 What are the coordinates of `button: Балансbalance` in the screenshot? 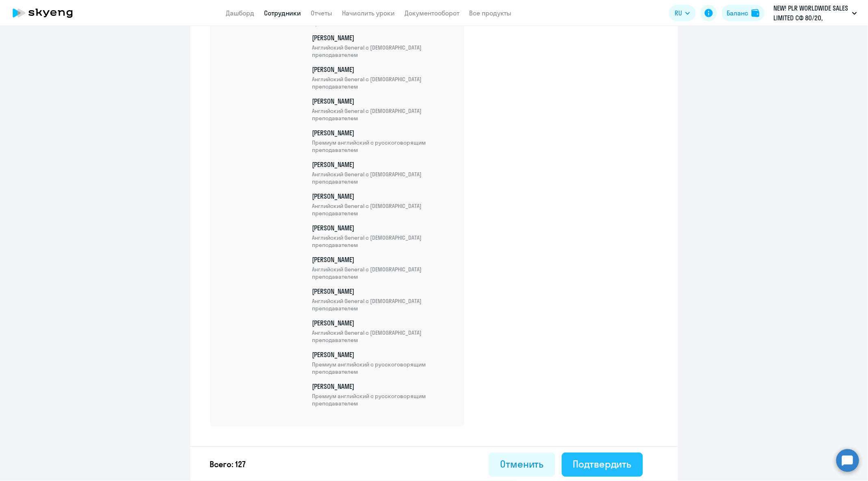 It's located at (743, 13).